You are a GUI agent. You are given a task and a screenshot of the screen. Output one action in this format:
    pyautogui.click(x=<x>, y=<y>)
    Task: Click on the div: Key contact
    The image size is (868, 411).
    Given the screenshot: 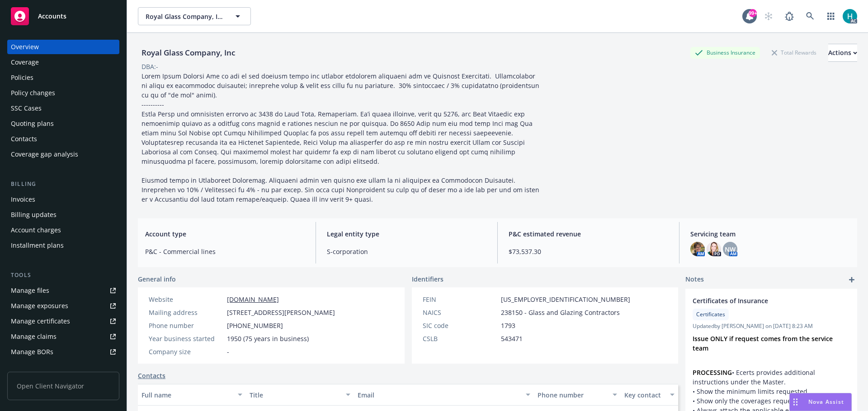 What is the action you would take?
    pyautogui.click(x=644, y=395)
    